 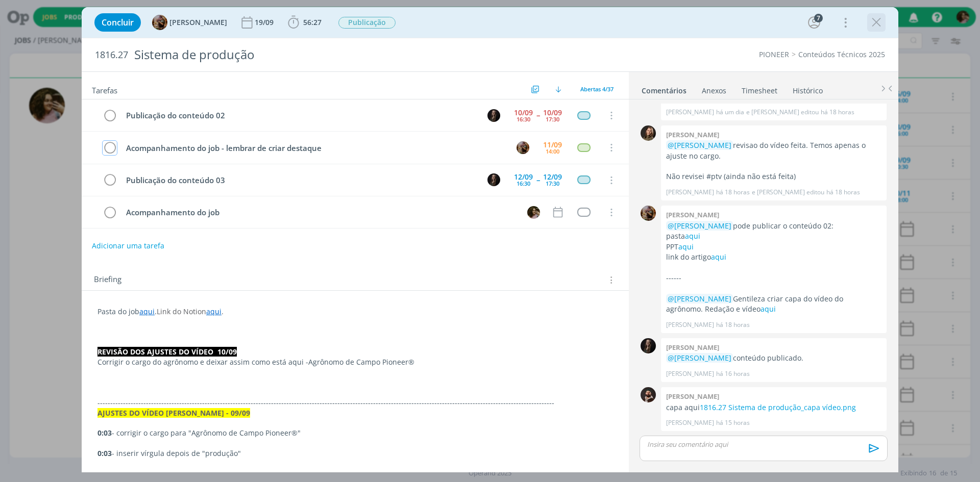 I want to click on a: Histórico, so click(x=807, y=88).